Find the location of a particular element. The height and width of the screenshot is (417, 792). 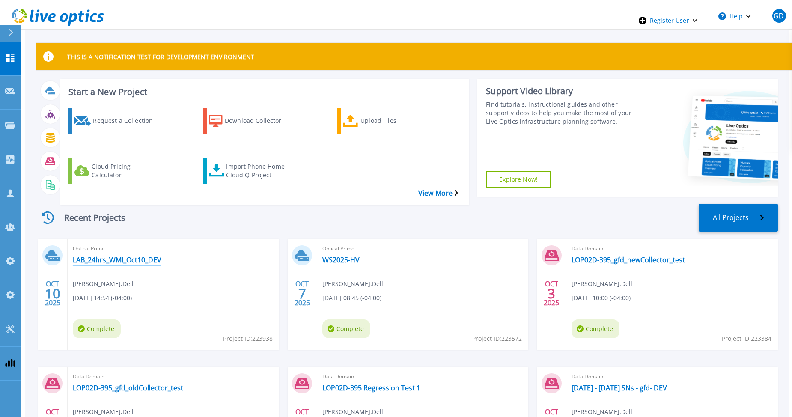

a: LOP02D-395_gfd_oldCollector_test is located at coordinates (128, 388).